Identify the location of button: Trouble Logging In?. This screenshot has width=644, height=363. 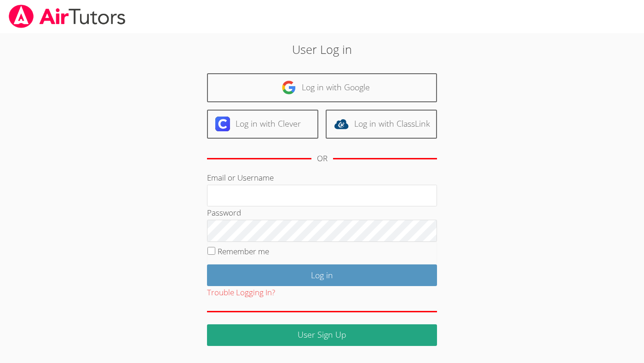
(241, 292).